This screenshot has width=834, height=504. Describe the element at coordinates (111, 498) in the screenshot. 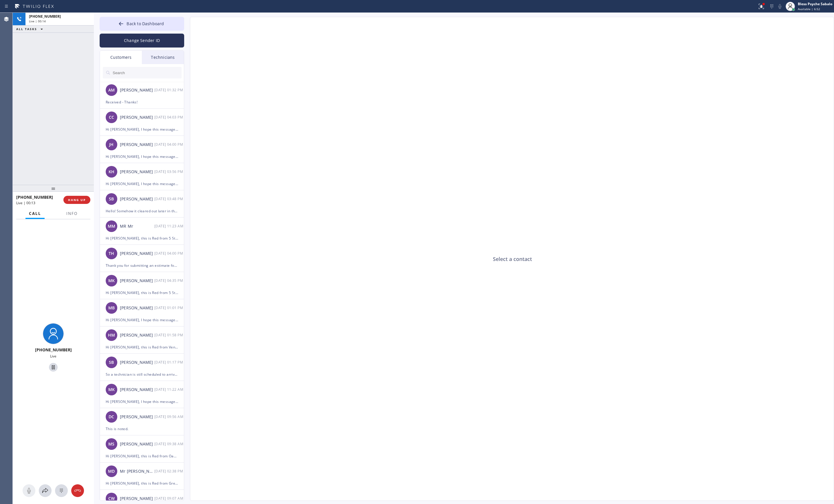

I see `span: CW` at that location.